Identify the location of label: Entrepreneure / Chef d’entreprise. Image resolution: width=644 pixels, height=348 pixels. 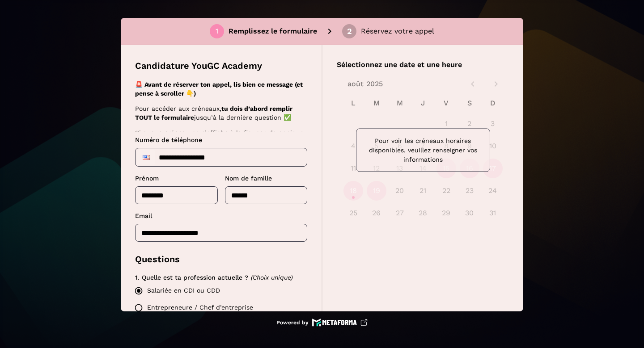
(218, 308).